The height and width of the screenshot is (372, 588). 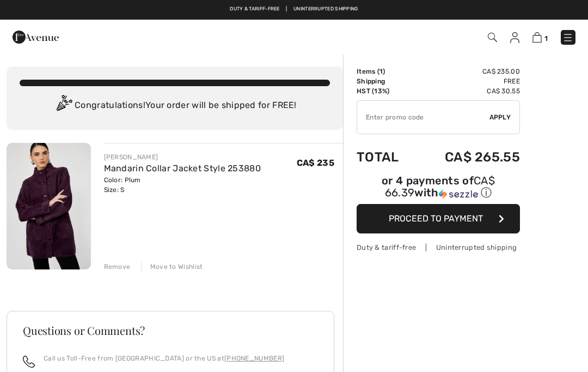 I want to click on img: call, so click(x=29, y=361).